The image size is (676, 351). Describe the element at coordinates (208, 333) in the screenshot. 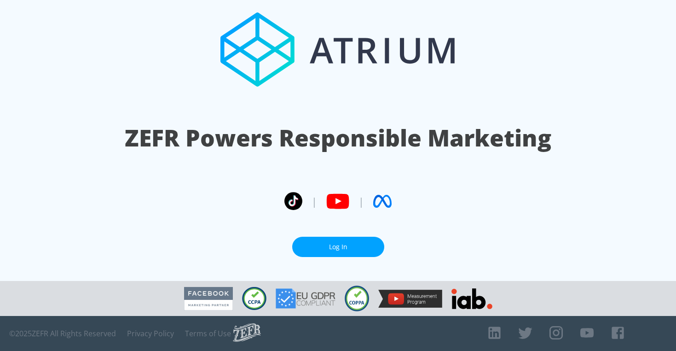

I see `a: Terms of Use` at that location.